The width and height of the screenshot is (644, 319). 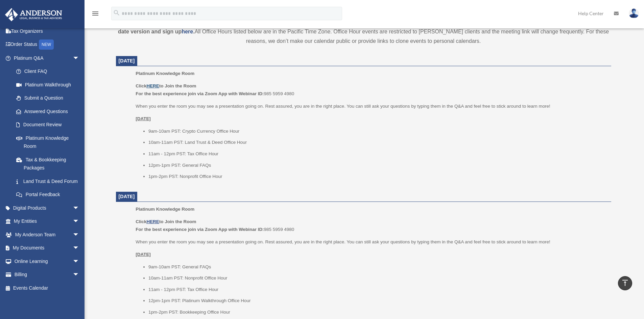 What do you see at coordinates (50, 85) in the screenshot?
I see `a: Platinum Walkthrough` at bounding box center [50, 85].